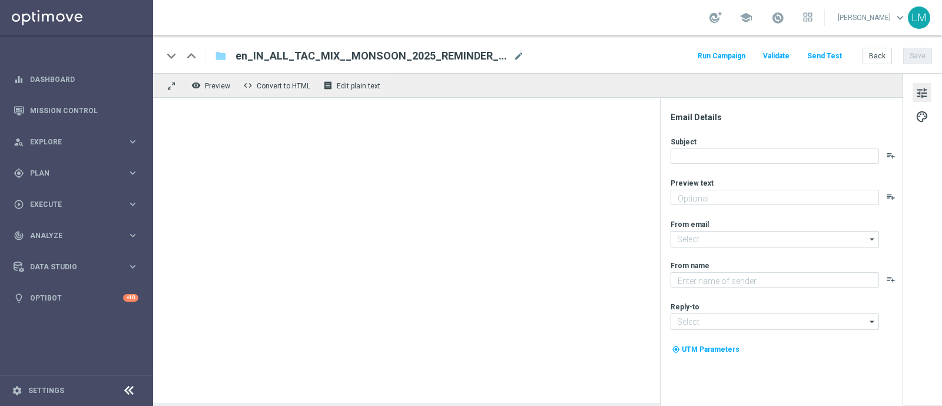 The height and width of the screenshot is (406, 942). What do you see at coordinates (278, 85) in the screenshot?
I see `button: code Convert to HTML` at bounding box center [278, 85].